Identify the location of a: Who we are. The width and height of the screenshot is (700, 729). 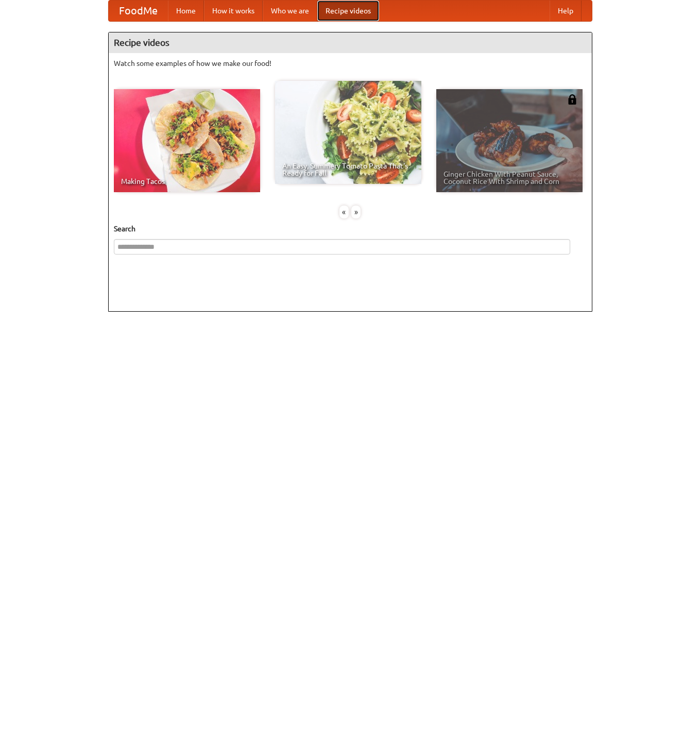
(290, 10).